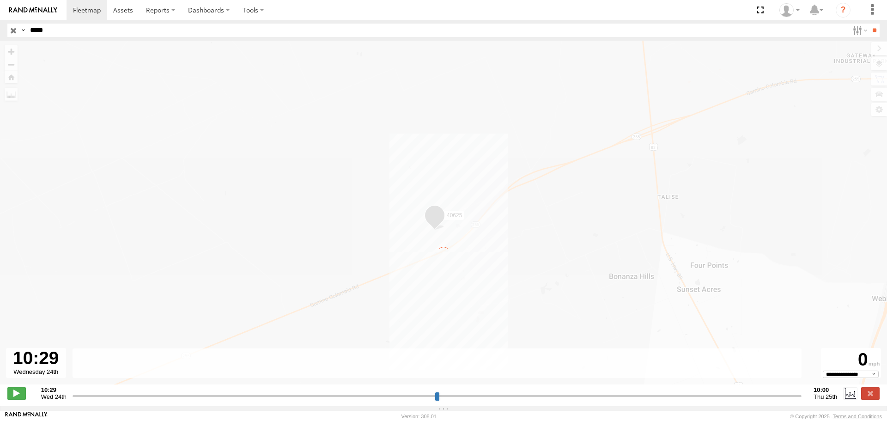 The image size is (887, 421). I want to click on div: 0, so click(851, 360).